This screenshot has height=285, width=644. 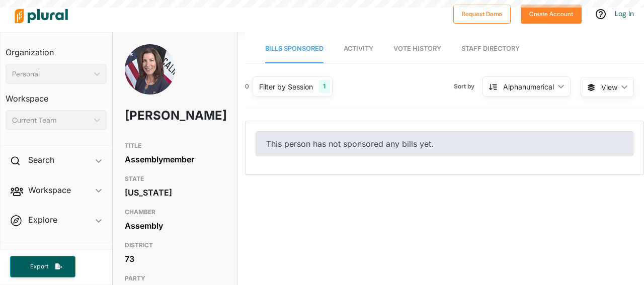 What do you see at coordinates (150, 75) in the screenshot?
I see `img: Headshot of Cottie Petrie-Norris` at bounding box center [150, 75].